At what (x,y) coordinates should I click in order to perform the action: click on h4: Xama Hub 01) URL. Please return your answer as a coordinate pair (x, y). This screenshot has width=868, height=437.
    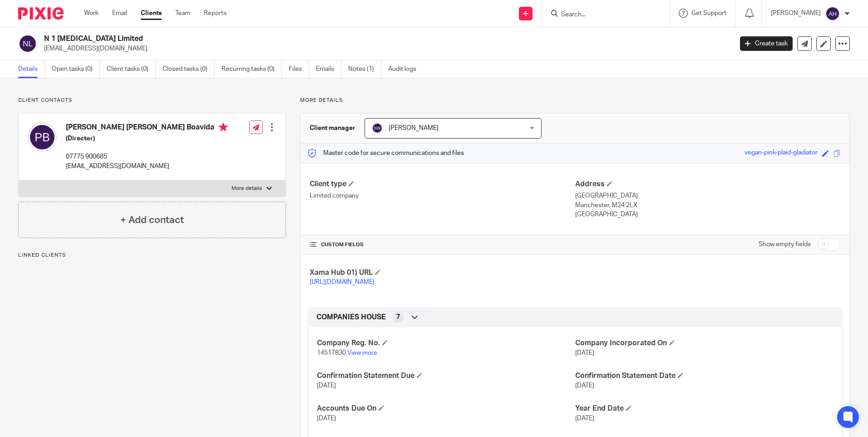
    Looking at the image, I should click on (442, 273).